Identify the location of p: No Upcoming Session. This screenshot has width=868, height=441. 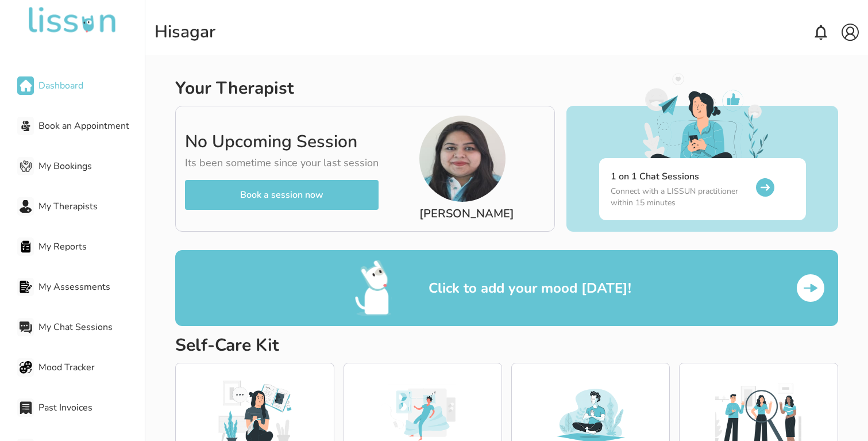
(281, 142).